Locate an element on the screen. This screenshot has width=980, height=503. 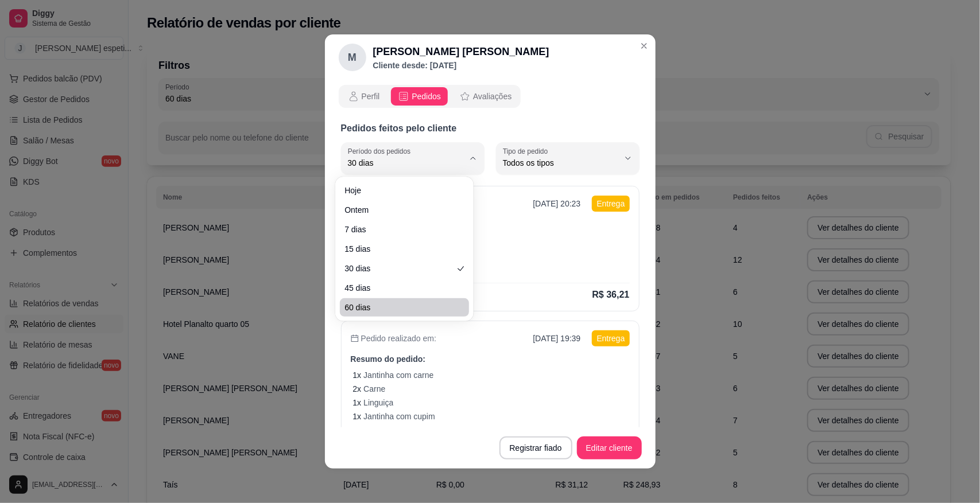
p: Pedido realizado em: is located at coordinates (393, 339).